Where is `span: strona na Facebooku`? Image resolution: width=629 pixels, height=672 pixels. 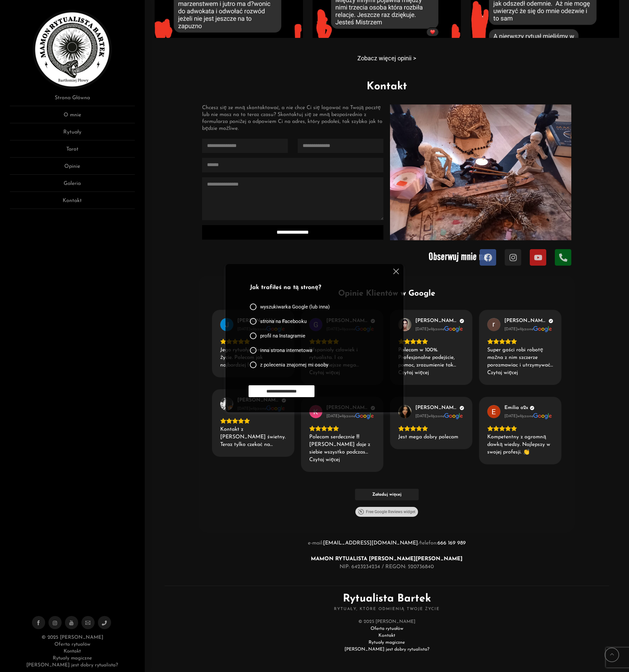 span: strona na Facebooku is located at coordinates (283, 322).